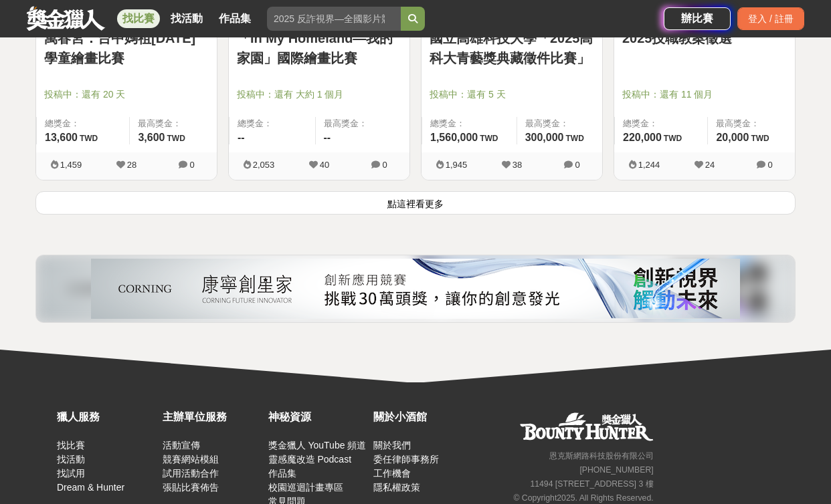  Describe the element at coordinates (732, 137) in the screenshot. I see `span: 20,000` at that location.